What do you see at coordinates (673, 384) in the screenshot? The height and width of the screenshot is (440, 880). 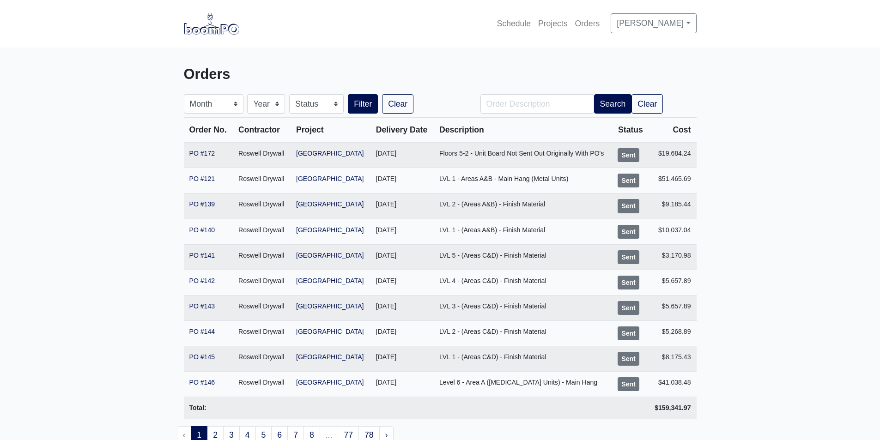 I see `td: $41,038.48` at bounding box center [673, 384].